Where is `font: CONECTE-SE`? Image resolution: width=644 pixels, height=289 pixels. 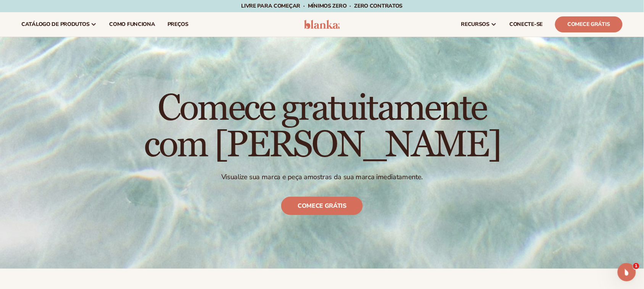
font: CONECTE-SE is located at coordinates (526, 24).